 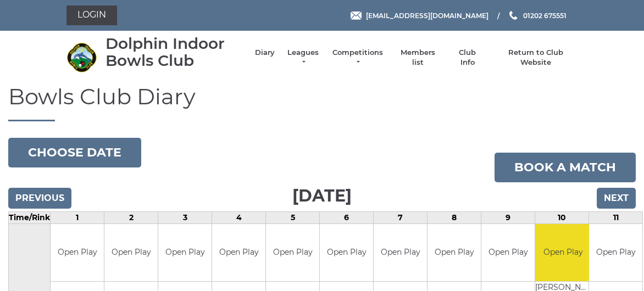 I want to click on a: Members list, so click(x=417, y=58).